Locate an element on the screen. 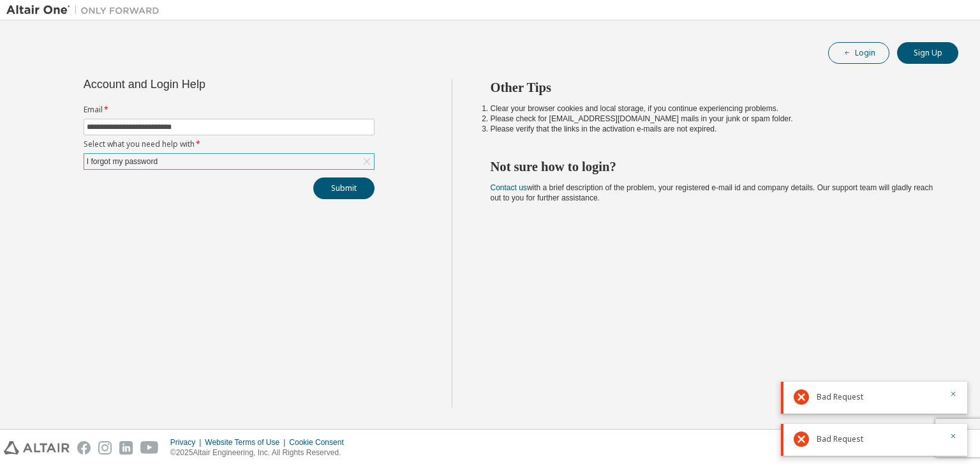 Image resolution: width=980 pixels, height=466 pixels. a: Contact us is located at coordinates (509, 188).